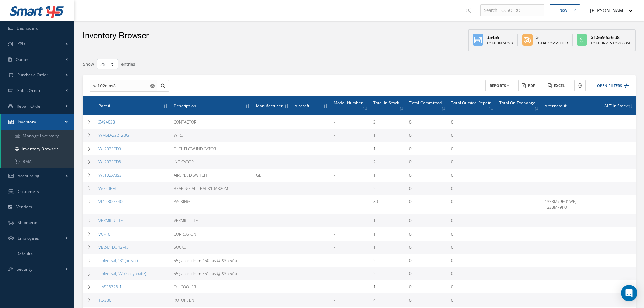 The height and width of the screenshot is (308, 644). Describe the element at coordinates (24, 207) in the screenshot. I see `span: Vendors` at that location.